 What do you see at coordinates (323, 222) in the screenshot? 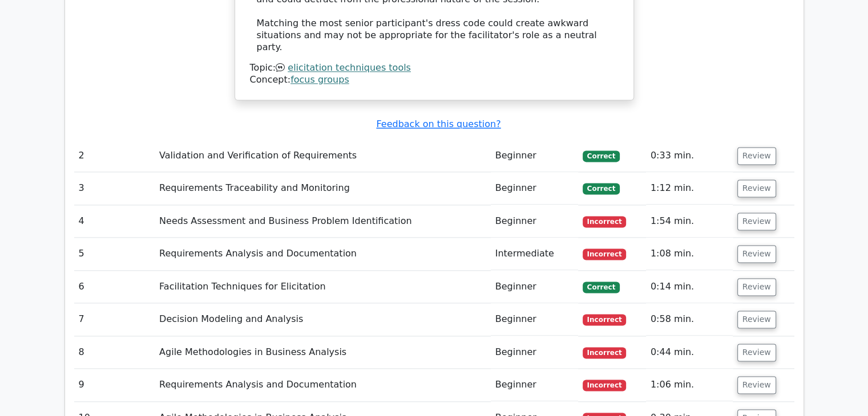
I see `td: Needs Assessment and Business Problem Identification` at bounding box center [323, 222].